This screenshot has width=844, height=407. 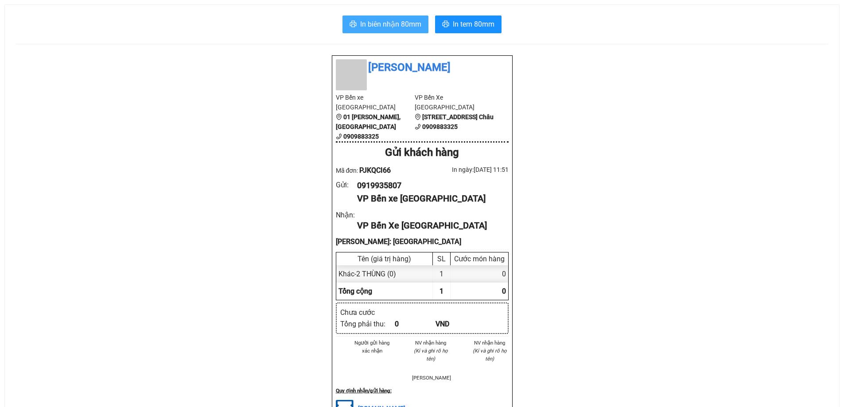 What do you see at coordinates (385, 24) in the screenshot?
I see `button: printerIn biên nhận 80mm` at bounding box center [385, 24].